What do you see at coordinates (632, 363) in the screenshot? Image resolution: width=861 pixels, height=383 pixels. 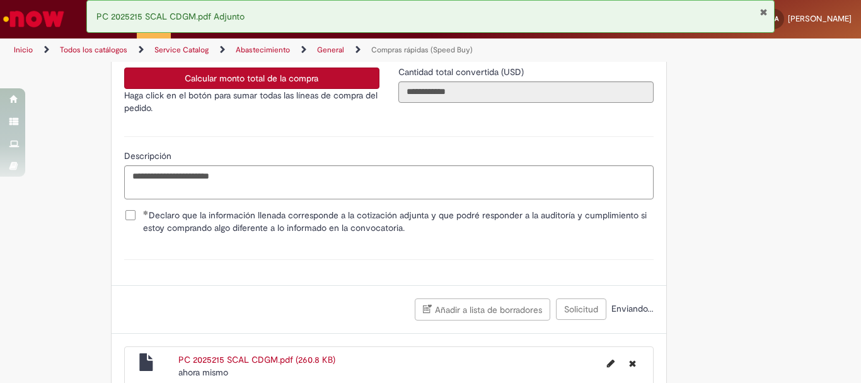 I see `button: Eliminar PC 2025215 SCAL CDGM.pdf` at bounding box center [632, 363].